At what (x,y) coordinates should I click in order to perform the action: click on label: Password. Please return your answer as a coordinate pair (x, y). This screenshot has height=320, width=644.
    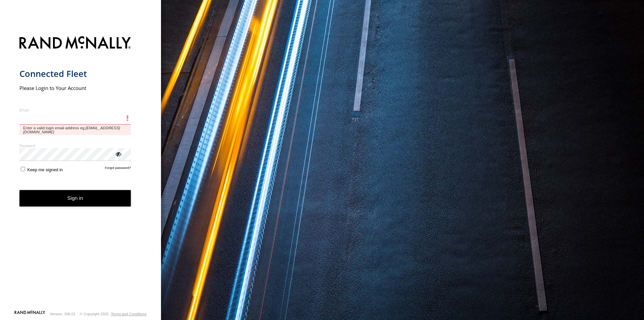
    Looking at the image, I should click on (75, 145).